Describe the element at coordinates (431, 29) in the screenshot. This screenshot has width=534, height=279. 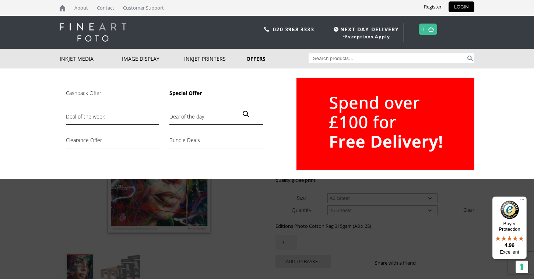
I see `img: basket.svg` at that location.